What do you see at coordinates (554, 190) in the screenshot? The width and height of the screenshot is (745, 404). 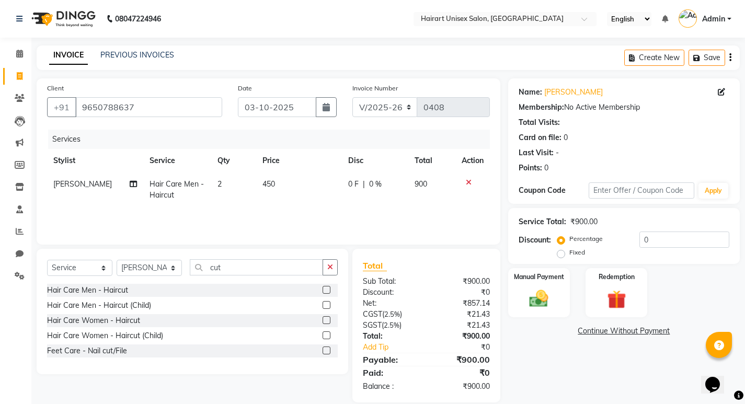 I see `div: Coupon Code` at bounding box center [554, 190].